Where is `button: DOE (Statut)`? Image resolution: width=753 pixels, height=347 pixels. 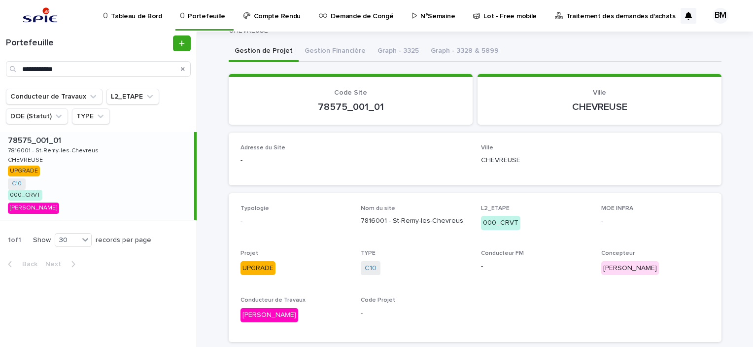 button: DOE (Statut) is located at coordinates (37, 116).